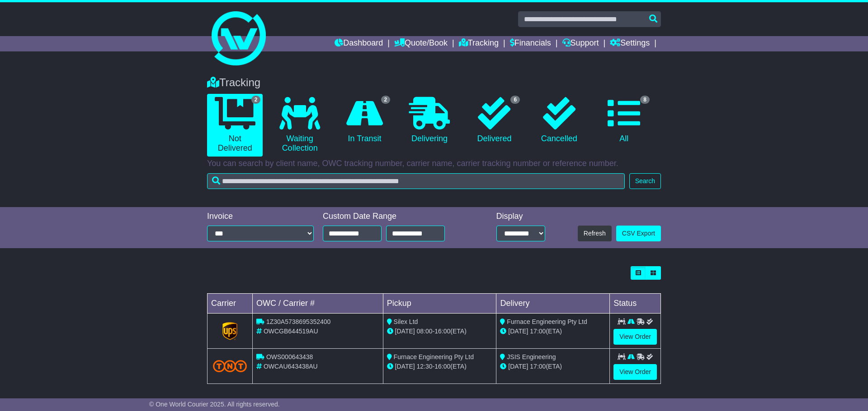 This screenshot has height=411, width=868. Describe the element at coordinates (638, 233) in the screenshot. I see `a: CSV Export` at that location.